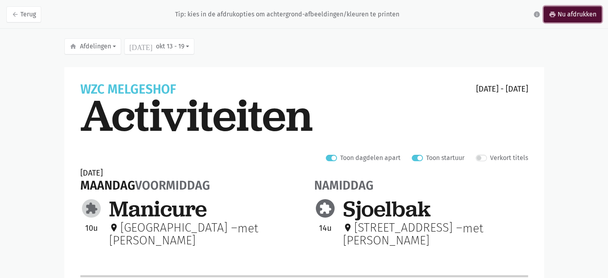  Describe the element at coordinates (572, 14) in the screenshot. I see `a: printNu afdrukken` at that location.